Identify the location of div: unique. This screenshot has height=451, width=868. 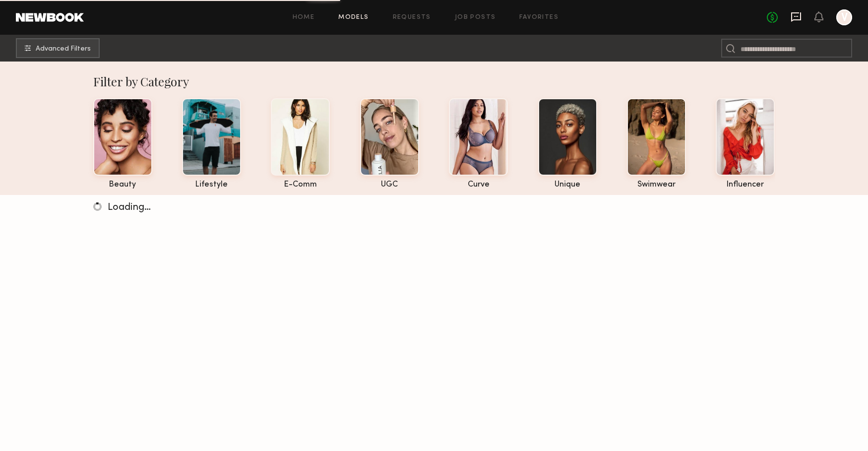
(568, 185).